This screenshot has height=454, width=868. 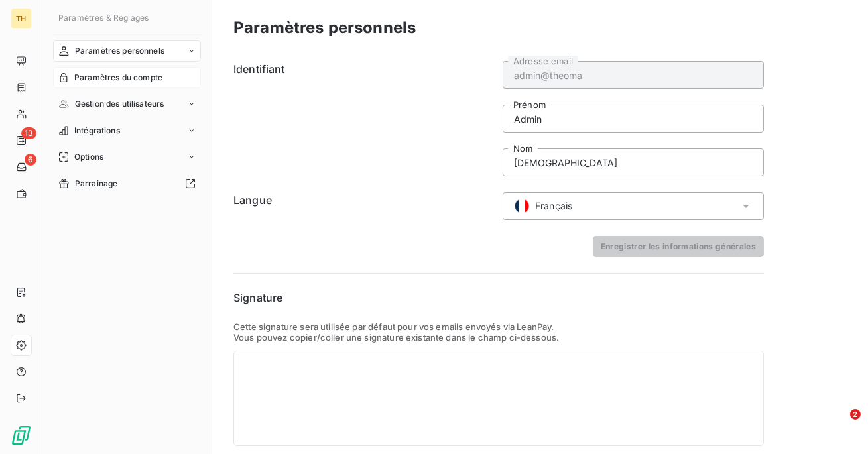 I want to click on img: Logo LeanPay, so click(x=21, y=436).